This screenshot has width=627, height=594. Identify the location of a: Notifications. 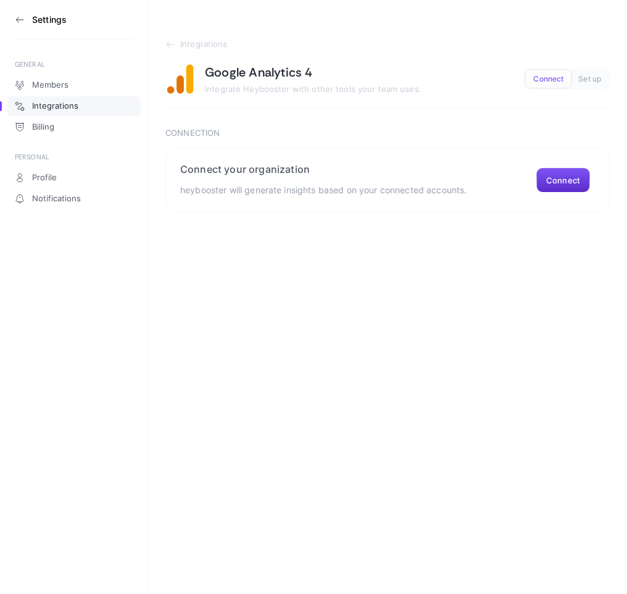
(74, 199).